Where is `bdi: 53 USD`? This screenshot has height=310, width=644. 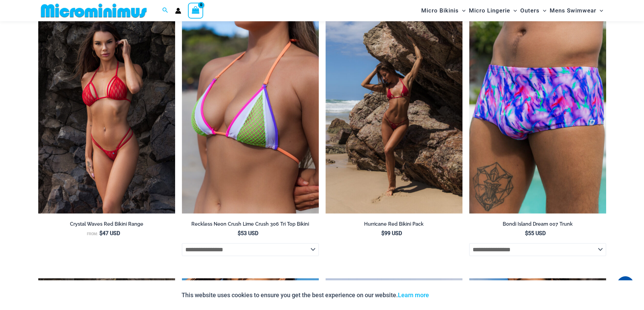
bdi: 53 USD is located at coordinates (248, 233).